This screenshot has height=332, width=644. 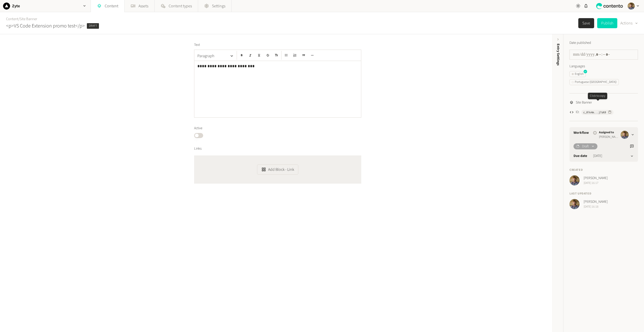 What do you see at coordinates (215, 56) in the screenshot?
I see `button: Paragraph` at bounding box center [215, 56].